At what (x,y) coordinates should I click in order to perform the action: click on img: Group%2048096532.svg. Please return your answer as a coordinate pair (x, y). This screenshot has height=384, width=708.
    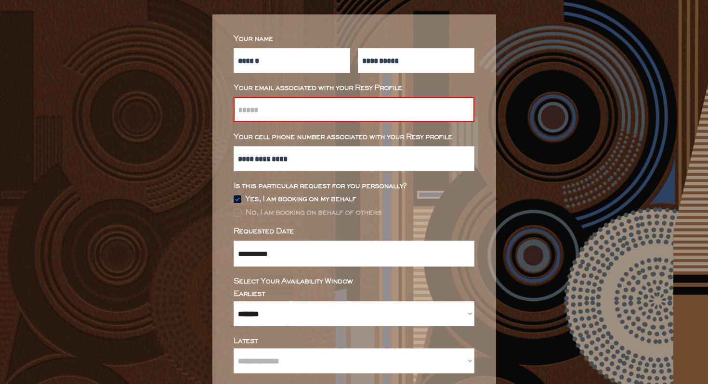
    Looking at the image, I should click on (237, 199).